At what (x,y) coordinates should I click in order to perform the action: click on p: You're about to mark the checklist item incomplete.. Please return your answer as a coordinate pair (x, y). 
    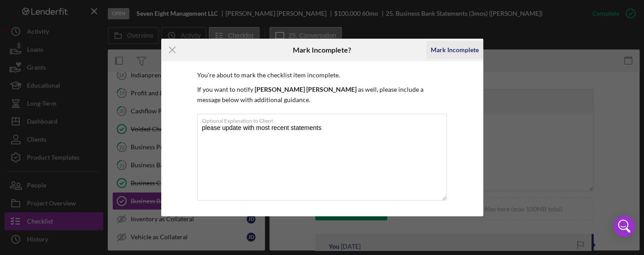
    Looking at the image, I should click on (322, 75).